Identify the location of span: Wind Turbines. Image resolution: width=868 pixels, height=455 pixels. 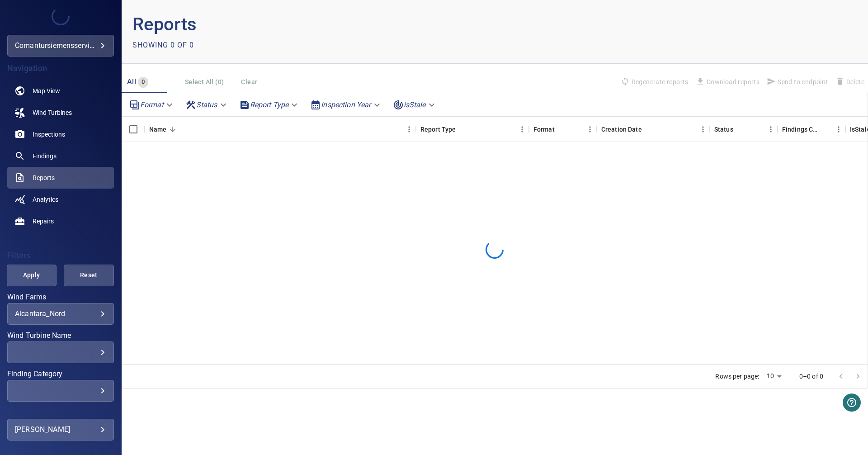
(52, 112).